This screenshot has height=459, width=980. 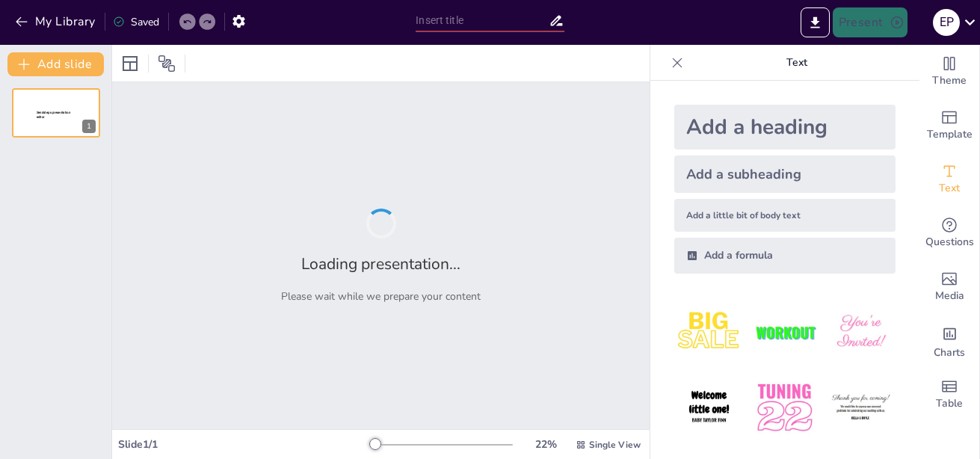 I want to click on img: 4.jpeg, so click(x=709, y=408).